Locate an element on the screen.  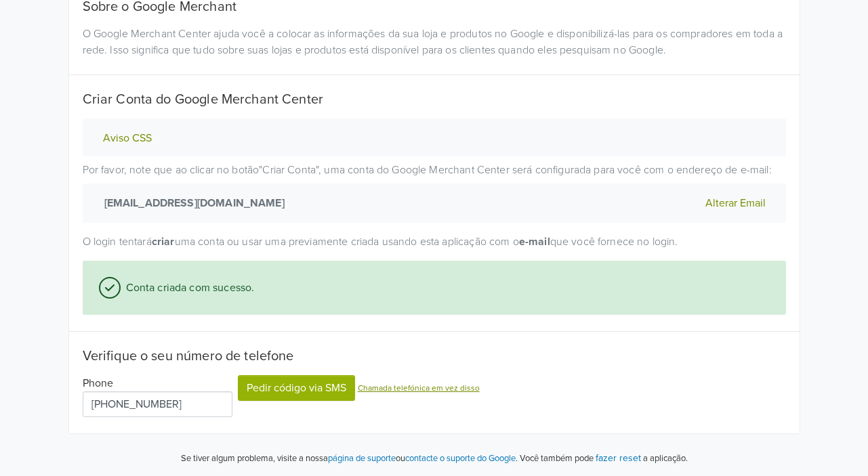
input: 1 (702) 123-4567 is located at coordinates (157, 404).